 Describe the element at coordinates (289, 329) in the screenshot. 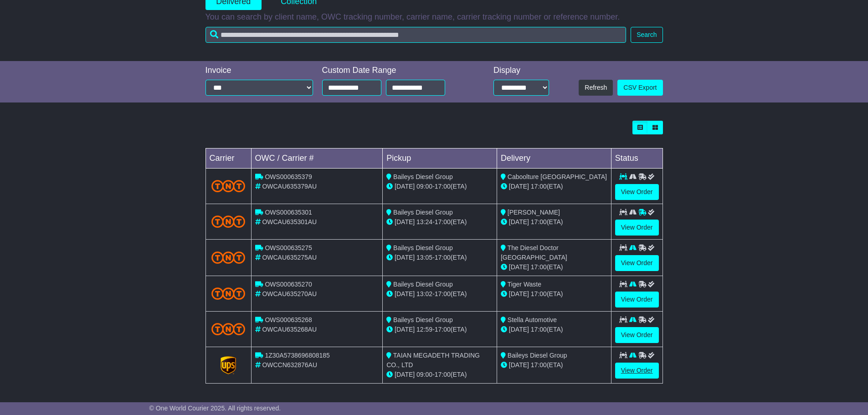

I see `span: OWCAU635268AU` at that location.